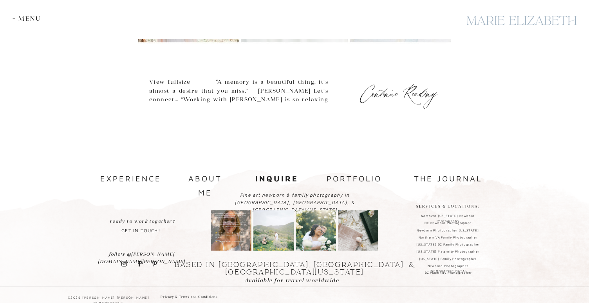 The image size is (589, 303). What do you see at coordinates (448, 207) in the screenshot?
I see `h2: Services & locations:` at bounding box center [448, 207].